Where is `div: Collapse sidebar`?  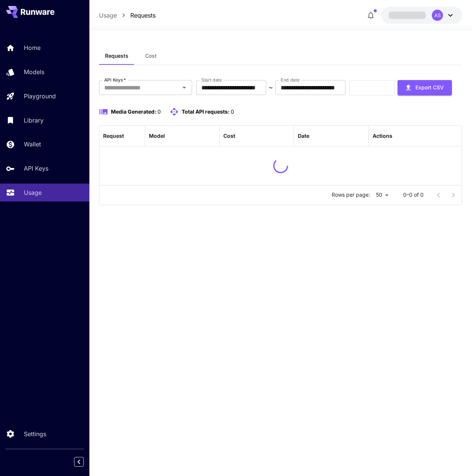 div: Collapse sidebar is located at coordinates (84, 462).